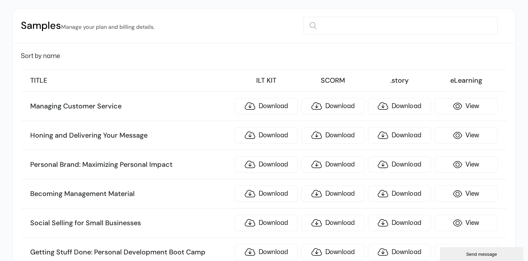 This screenshot has height=261, width=528. I want to click on h3: Personal Brand: Maximizing Personal Impact, so click(131, 165).